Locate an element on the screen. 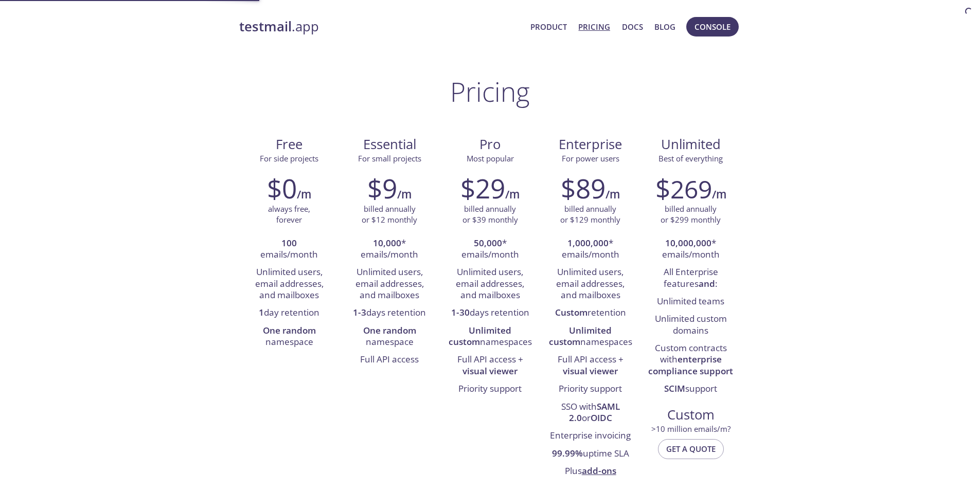 The image size is (980, 492). span: Best of everything is located at coordinates (690, 158).